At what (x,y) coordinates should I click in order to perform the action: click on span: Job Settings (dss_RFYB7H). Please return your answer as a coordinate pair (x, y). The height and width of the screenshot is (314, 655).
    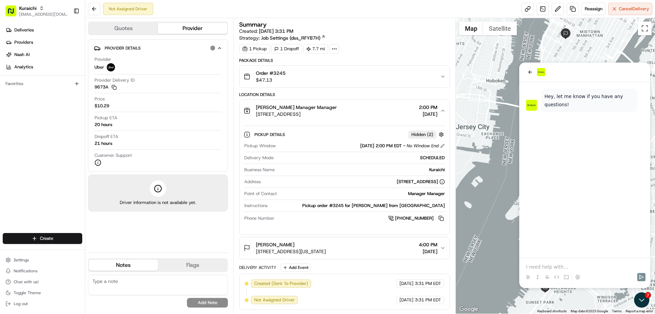
    Looking at the image, I should click on (291, 38).